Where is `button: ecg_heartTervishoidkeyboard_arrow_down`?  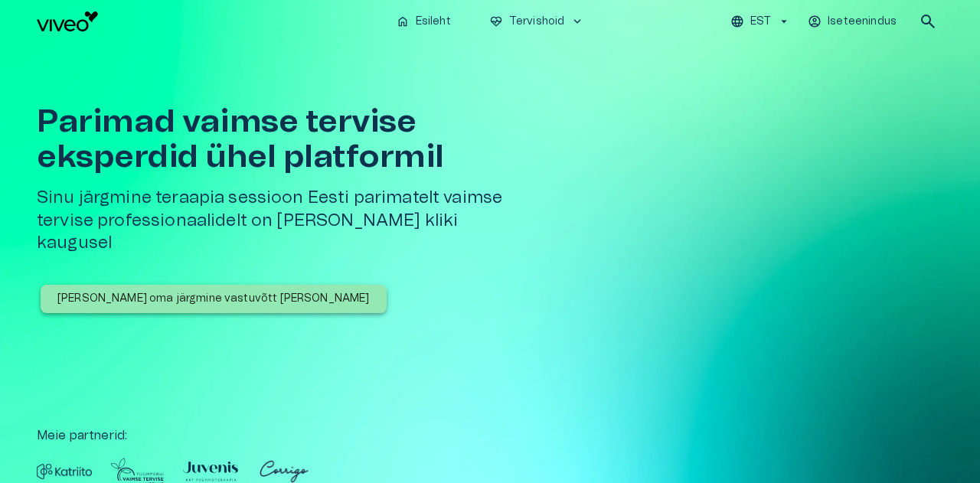
button: ecg_heartTervishoidkeyboard_arrow_down is located at coordinates (537, 21).